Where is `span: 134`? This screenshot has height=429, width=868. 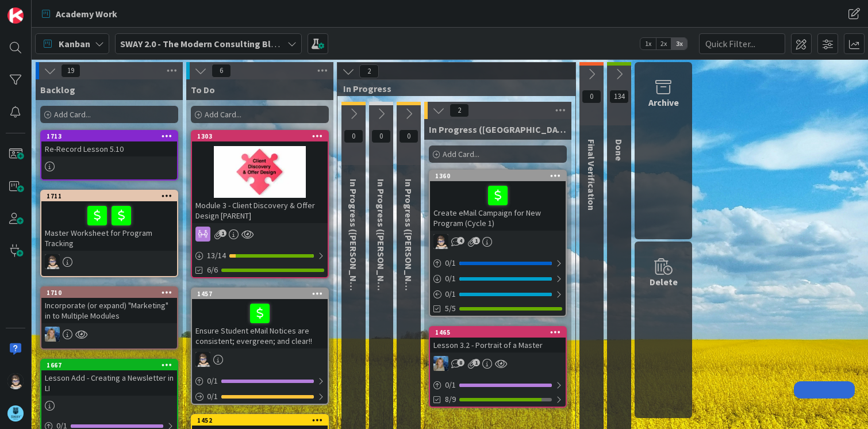 span: 134 is located at coordinates (619, 96).